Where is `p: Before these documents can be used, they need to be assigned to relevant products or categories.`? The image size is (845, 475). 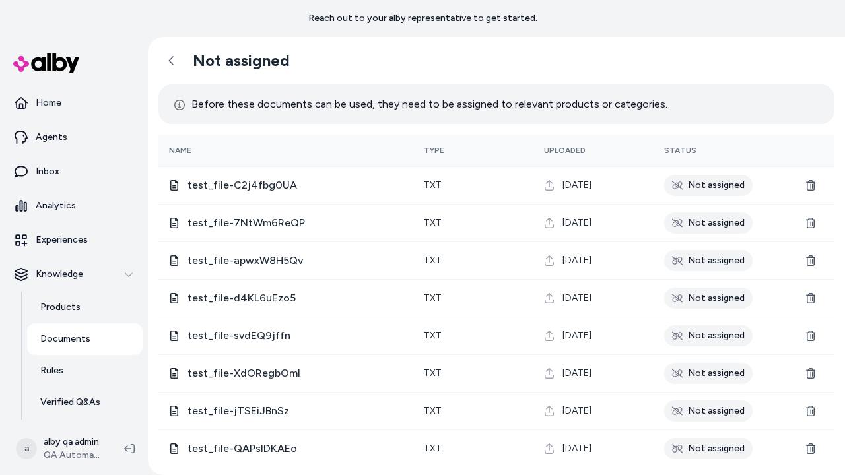 p: Before these documents can be used, they need to be assigned to relevant products or categories. is located at coordinates (420, 104).